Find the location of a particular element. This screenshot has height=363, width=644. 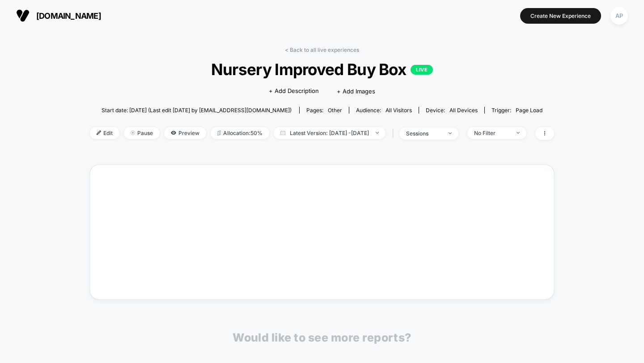

span: + Add Images is located at coordinates (356, 91).